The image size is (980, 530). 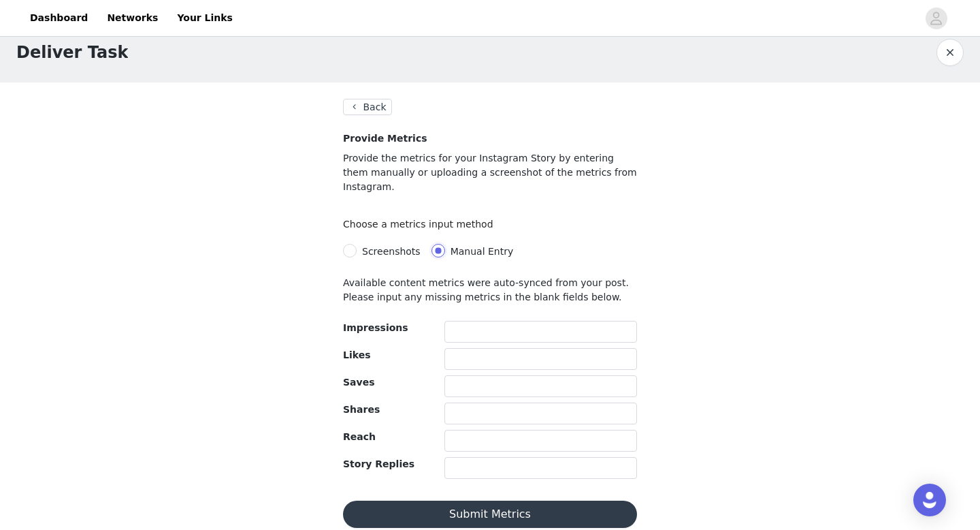 I want to click on span: Story Replies, so click(x=379, y=464).